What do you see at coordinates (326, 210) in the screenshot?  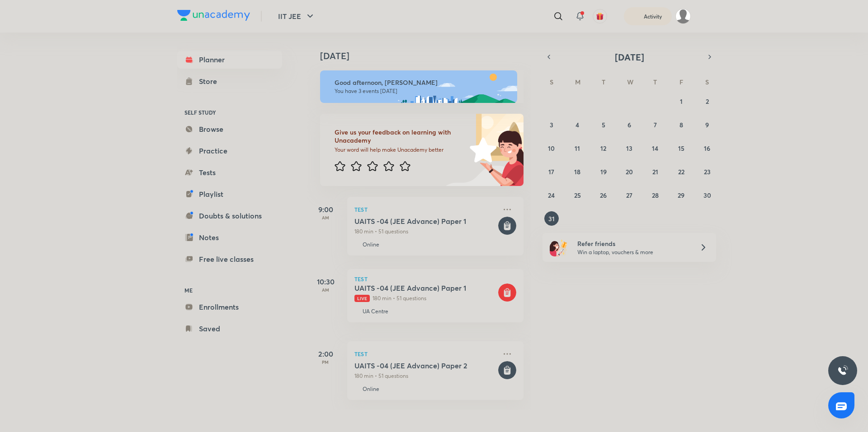 I see `h5: 9:00` at bounding box center [326, 210].